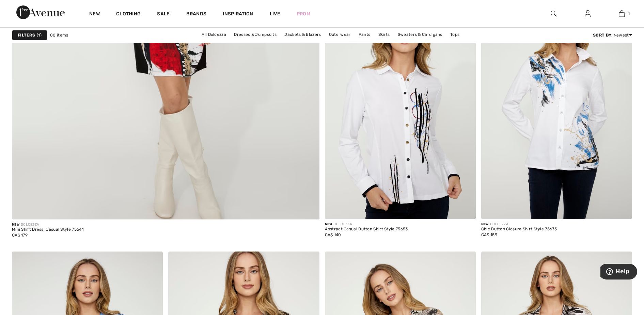 This screenshot has height=315, width=644. Describe the element at coordinates (94, 15) in the screenshot. I see `a: New` at that location.